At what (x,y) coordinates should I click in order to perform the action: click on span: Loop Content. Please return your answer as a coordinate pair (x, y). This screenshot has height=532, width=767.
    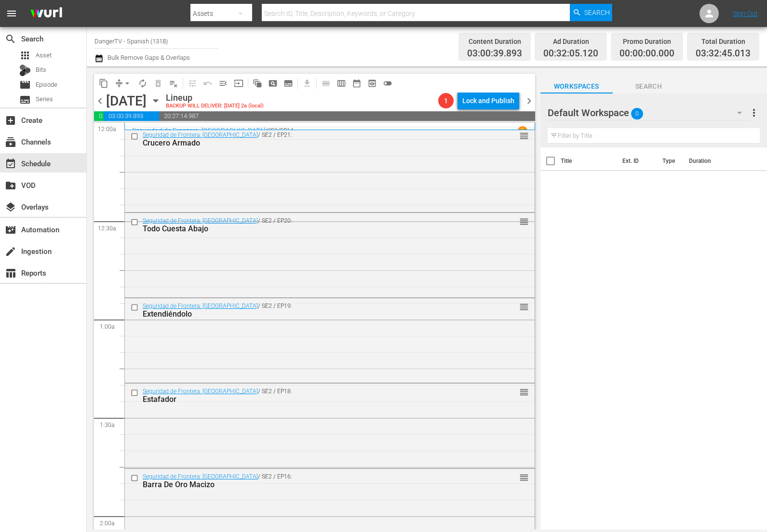
    Looking at the image, I should click on (143, 83).